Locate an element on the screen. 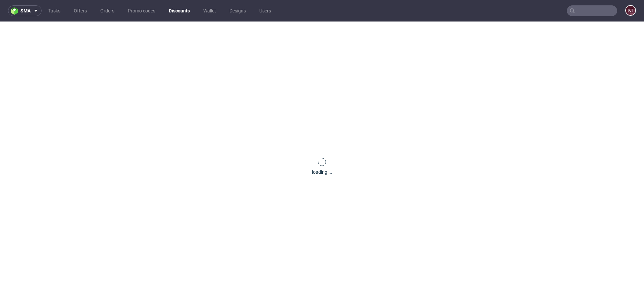  a: Promo codes is located at coordinates (141, 11).